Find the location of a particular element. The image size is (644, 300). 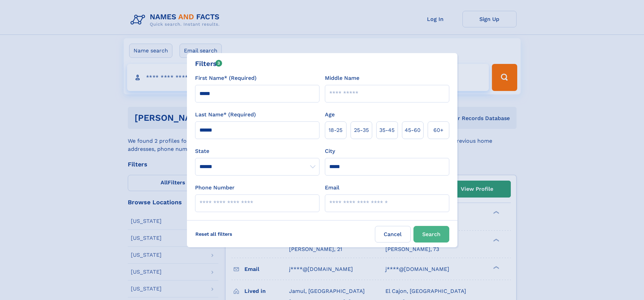

label: Cancel is located at coordinates (393, 234).